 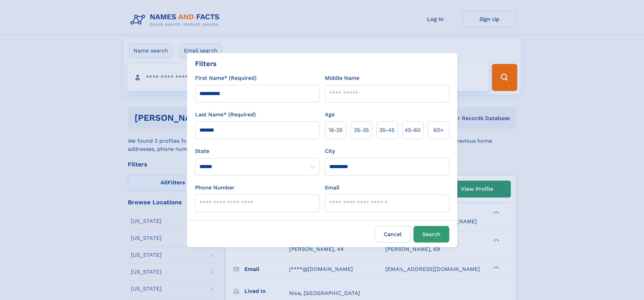 I want to click on label: First Name* (Required), so click(x=226, y=78).